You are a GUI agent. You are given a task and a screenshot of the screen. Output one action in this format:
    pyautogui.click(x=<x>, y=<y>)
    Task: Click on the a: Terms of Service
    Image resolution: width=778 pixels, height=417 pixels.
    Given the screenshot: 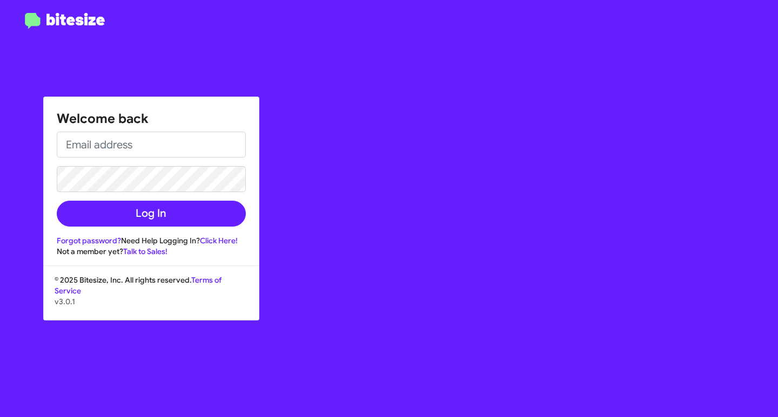 What is the action you would take?
    pyautogui.click(x=138, y=286)
    